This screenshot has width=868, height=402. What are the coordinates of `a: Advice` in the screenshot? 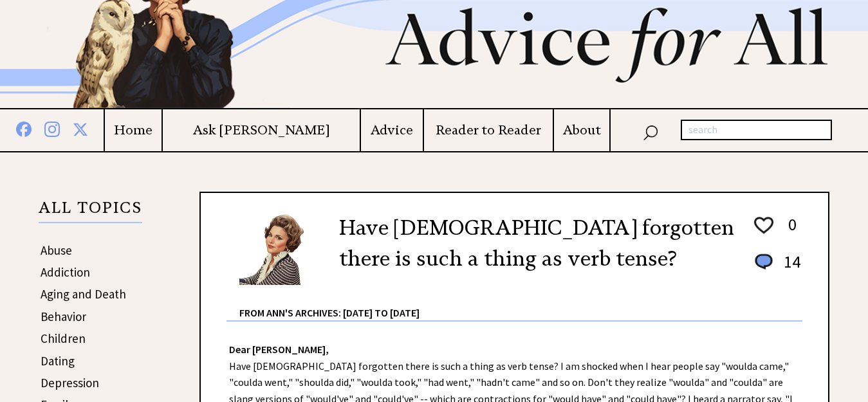 It's located at (392, 130).